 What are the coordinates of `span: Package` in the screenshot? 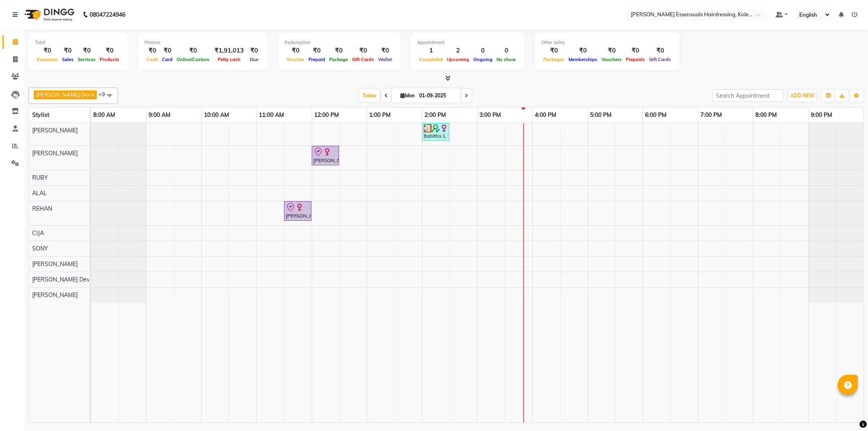 It's located at (339, 59).